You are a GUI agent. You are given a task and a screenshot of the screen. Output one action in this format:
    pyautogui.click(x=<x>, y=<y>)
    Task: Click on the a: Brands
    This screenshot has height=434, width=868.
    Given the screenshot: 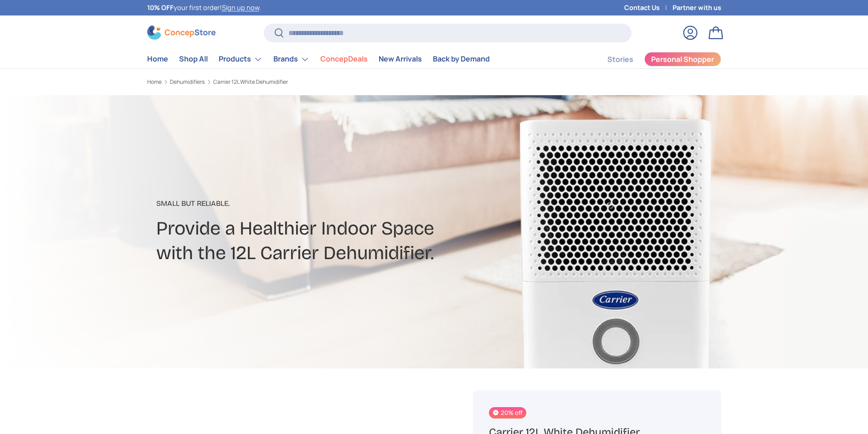 What is the action you would take?
    pyautogui.click(x=291, y=59)
    